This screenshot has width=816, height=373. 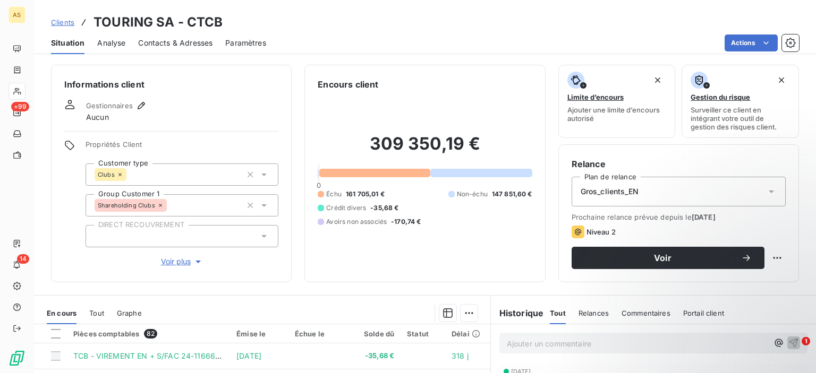 I want to click on span: Non-échu, so click(x=472, y=194).